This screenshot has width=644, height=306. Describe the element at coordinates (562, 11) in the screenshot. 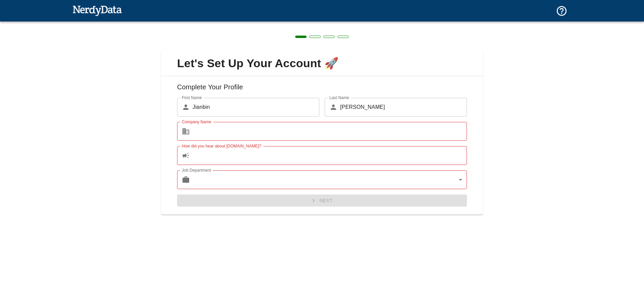

I see `button: Support and Documentation` at that location.